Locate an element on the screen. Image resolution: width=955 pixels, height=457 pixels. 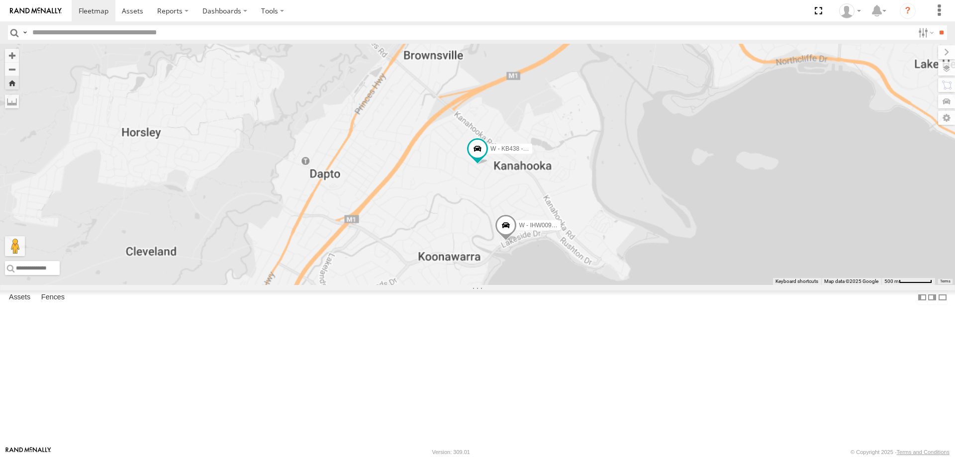
button: Zoom out is located at coordinates (12, 69).